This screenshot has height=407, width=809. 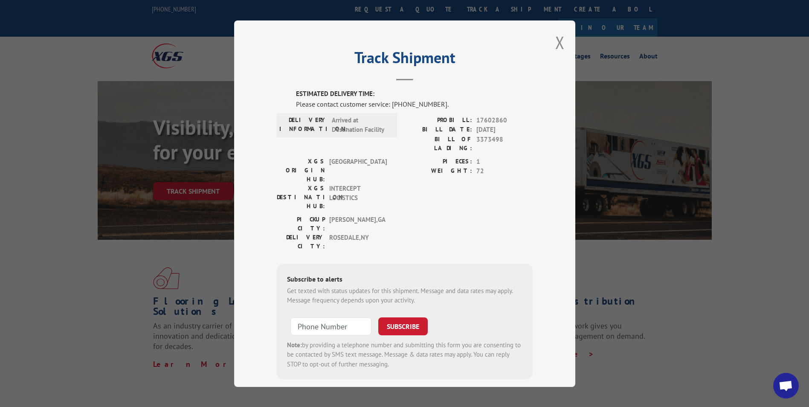 What do you see at coordinates (438, 120) in the screenshot?
I see `label: PROBILL:` at bounding box center [438, 120].